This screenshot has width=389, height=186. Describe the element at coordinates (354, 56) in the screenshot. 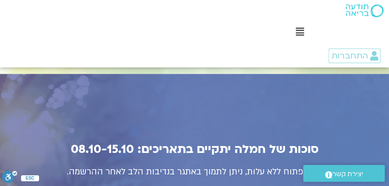

I see `a: התחברות` at that location.